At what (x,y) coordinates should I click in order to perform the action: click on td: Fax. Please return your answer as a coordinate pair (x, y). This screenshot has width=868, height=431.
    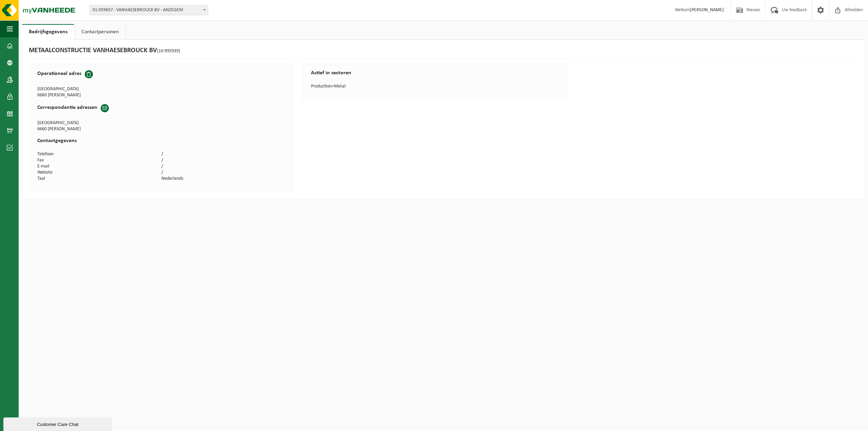
    Looking at the image, I should click on (99, 160).